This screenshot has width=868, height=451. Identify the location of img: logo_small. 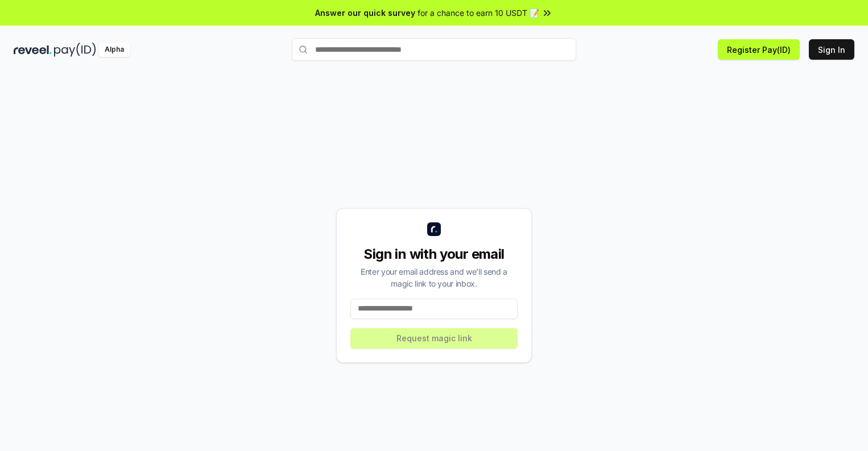
(434, 229).